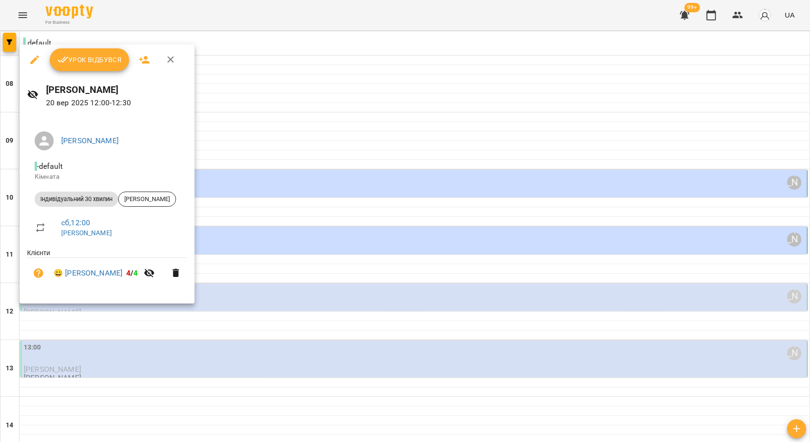  What do you see at coordinates (117, 103) in the screenshot?
I see `p: 20 вер 2025 12:00 - 12:30` at bounding box center [117, 103].